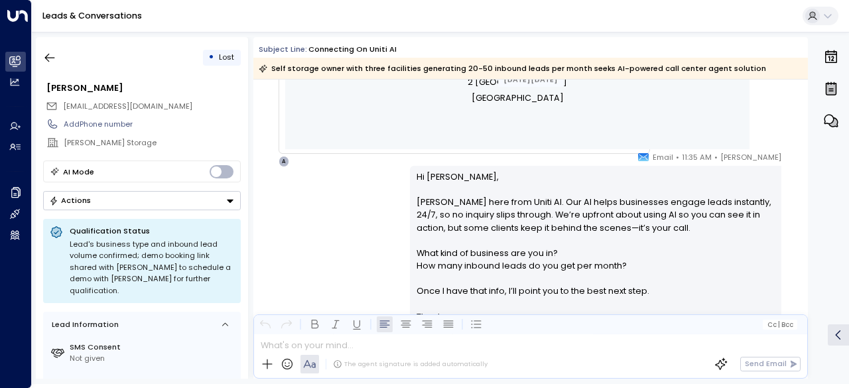 This screenshot has height=388, width=849. Describe the element at coordinates (153, 358) in the screenshot. I see `div: Not given` at that location.